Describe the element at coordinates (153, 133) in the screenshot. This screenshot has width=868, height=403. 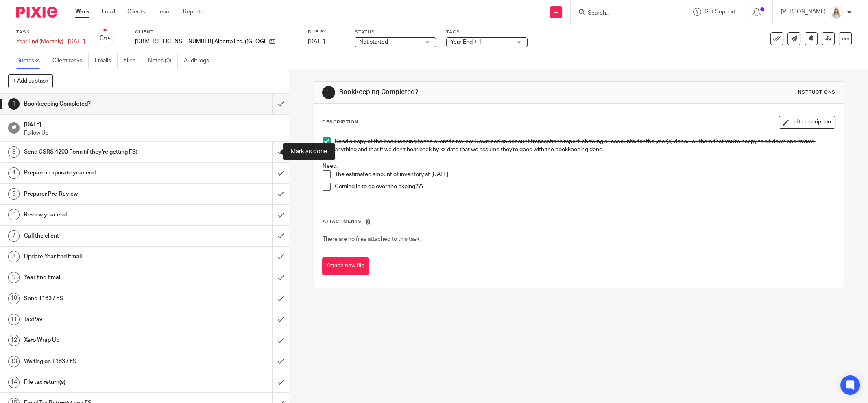
I see `p: Follow Up` at that location.